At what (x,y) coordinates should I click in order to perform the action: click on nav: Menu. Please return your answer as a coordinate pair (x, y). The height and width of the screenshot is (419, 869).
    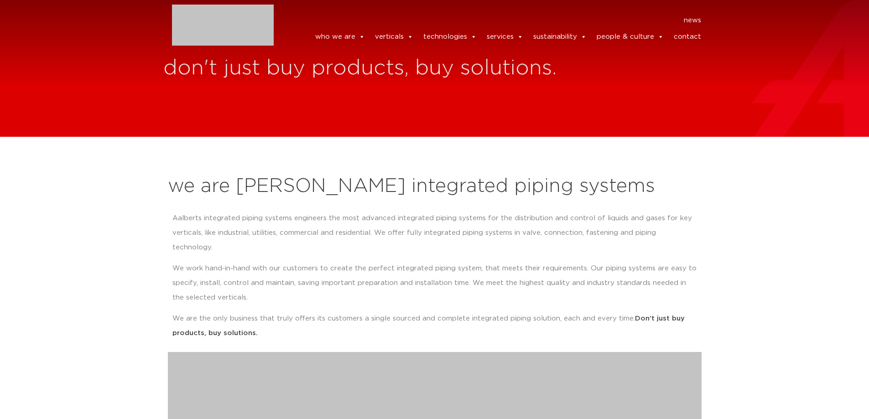
    Looking at the image, I should click on (494, 21).